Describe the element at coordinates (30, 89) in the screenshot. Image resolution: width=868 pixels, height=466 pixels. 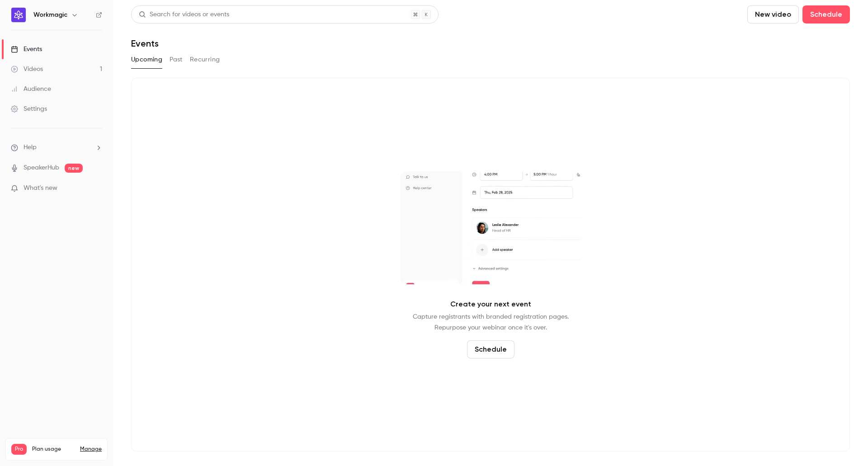
I see `div: Audience` at that location.